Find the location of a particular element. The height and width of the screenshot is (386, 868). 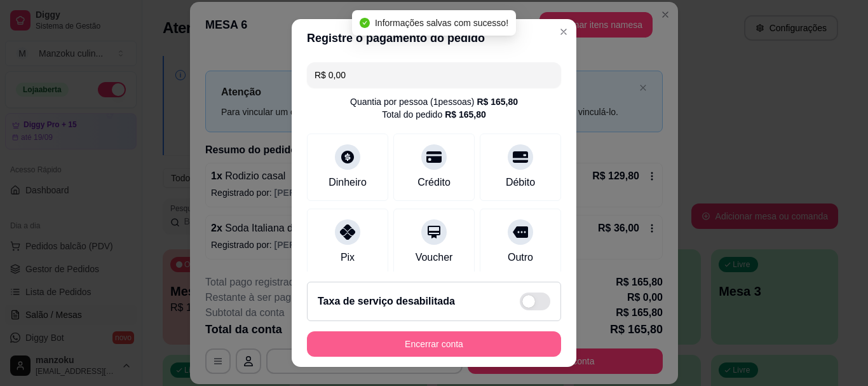

div: Pix is located at coordinates (348, 258).